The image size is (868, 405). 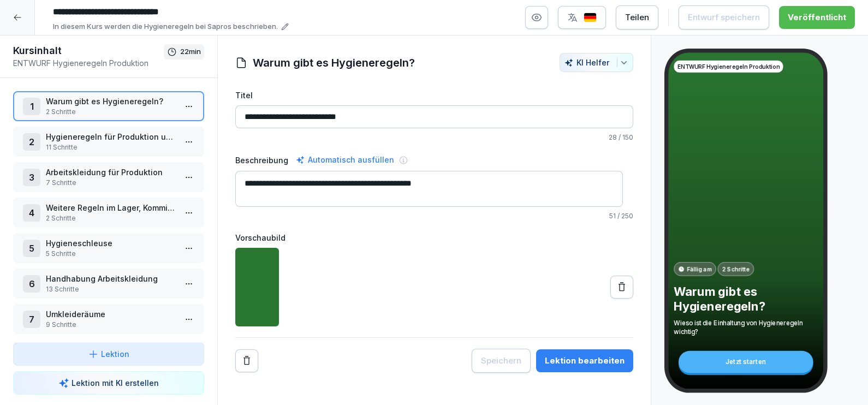 I want to click on div: Teilen, so click(x=637, y=18).